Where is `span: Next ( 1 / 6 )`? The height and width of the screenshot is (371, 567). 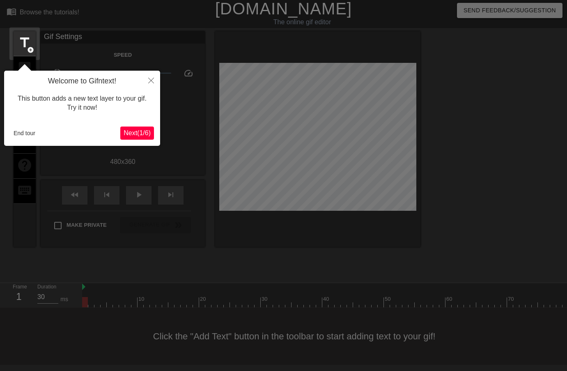
span: Next ( 1 / 6 ) is located at coordinates (137, 133).